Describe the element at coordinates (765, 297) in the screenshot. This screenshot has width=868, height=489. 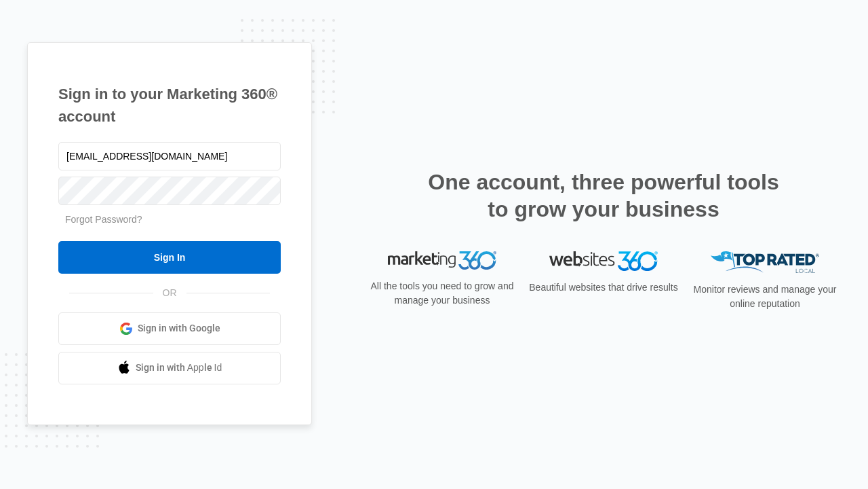
I see `p: Monitor reviews and manage your online reputation` at that location.